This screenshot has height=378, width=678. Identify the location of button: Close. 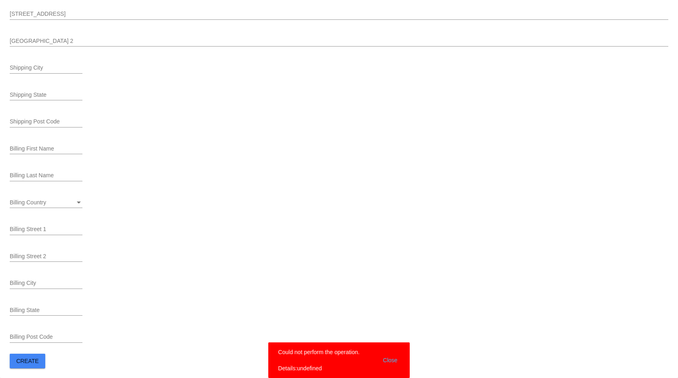
(391, 360).